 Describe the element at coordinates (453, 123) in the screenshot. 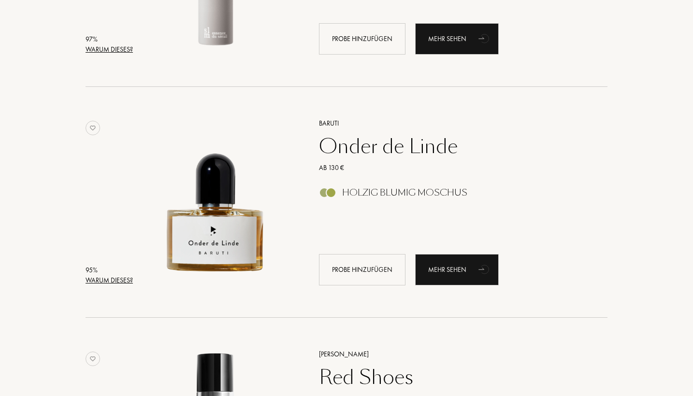

I see `a: Baruti` at that location.